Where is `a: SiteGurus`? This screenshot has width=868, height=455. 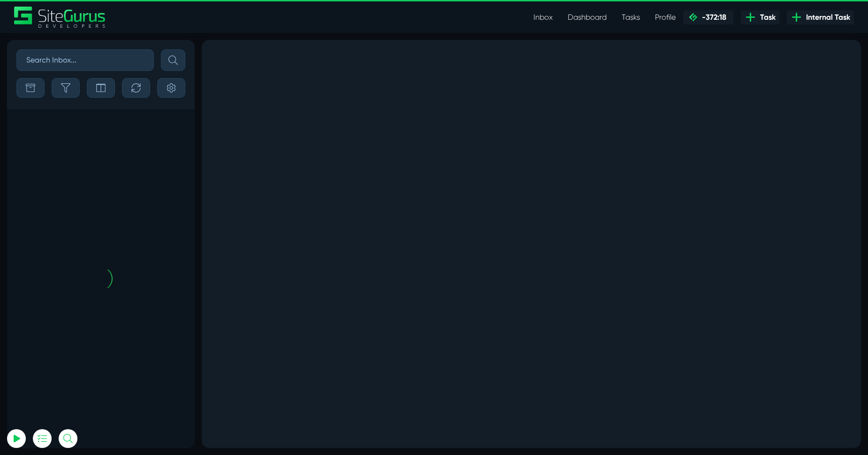 a: SiteGurus is located at coordinates (60, 17).